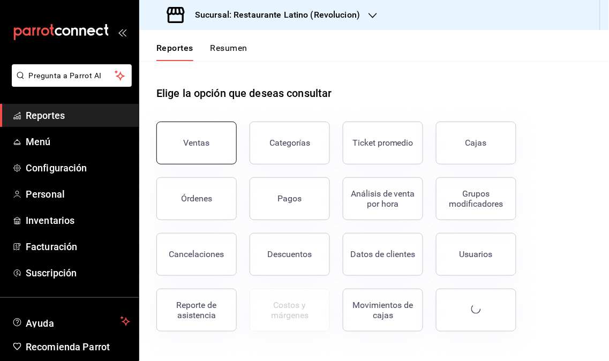  What do you see at coordinates (196, 310) in the screenshot?
I see `button: Reporte de asistencia` at bounding box center [196, 310].